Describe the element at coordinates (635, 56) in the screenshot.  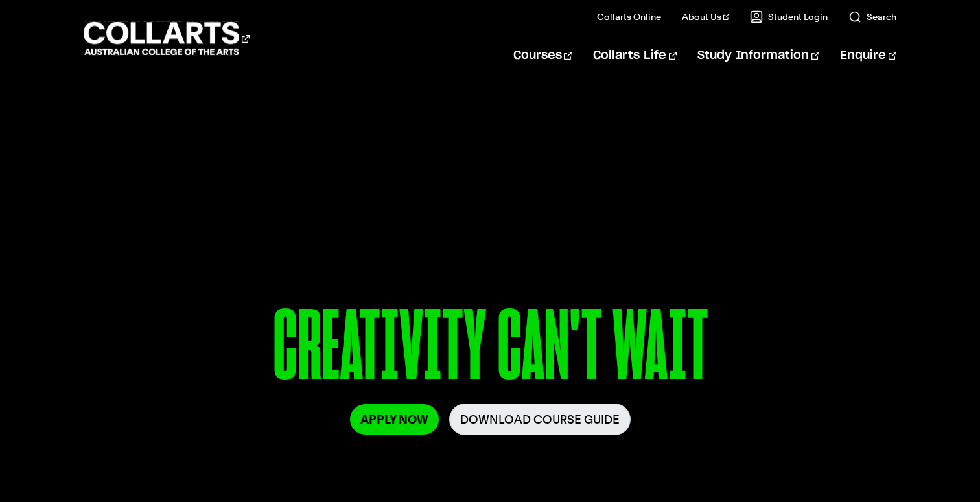
I see `a: Collarts Life` at that location.